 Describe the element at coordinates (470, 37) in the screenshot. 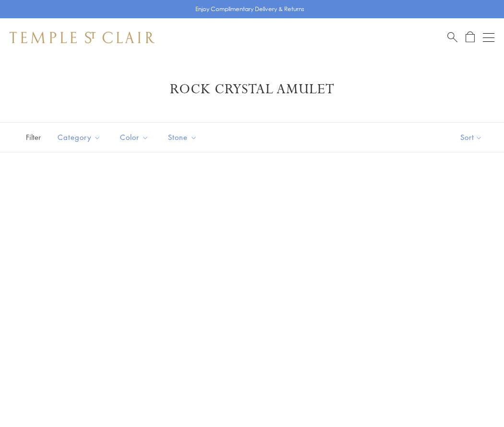

I see `a: Open Shopping Bag` at that location.